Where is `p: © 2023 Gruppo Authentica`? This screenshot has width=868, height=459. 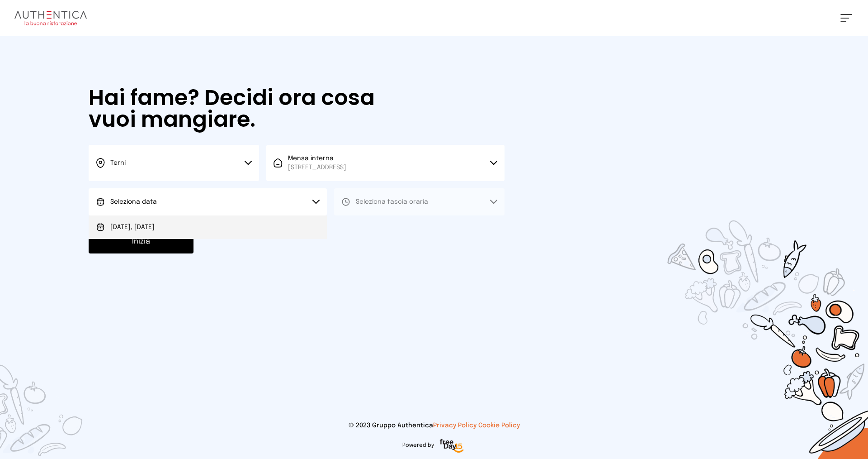
p: © 2023 Gruppo Authentica is located at coordinates (434, 426).